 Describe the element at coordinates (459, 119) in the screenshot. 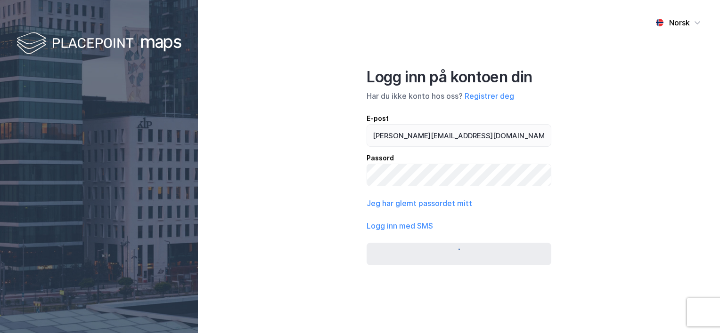

I see `div: E-post` at that location.